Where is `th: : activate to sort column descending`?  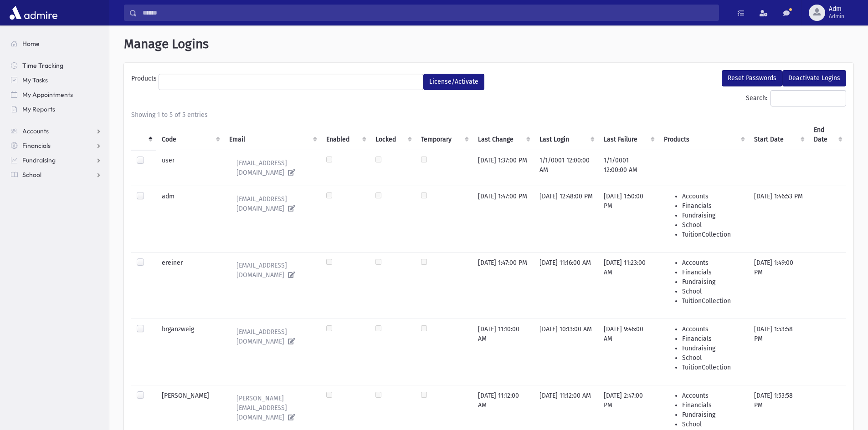
th: : activate to sort column descending is located at coordinates (143, 135).